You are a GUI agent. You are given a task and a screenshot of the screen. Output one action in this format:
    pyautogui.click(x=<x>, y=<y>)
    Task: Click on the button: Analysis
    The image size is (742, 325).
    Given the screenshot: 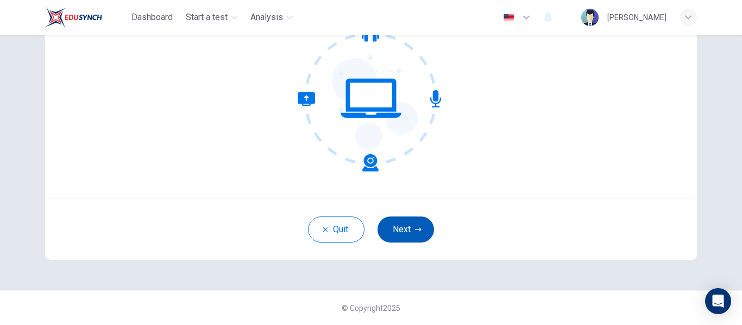 What is the action you would take?
    pyautogui.click(x=272, y=17)
    